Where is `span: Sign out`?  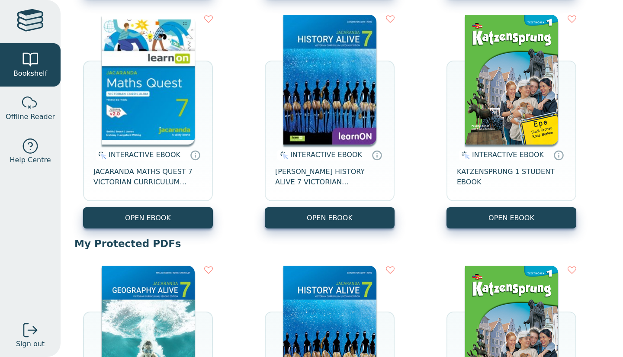
span: Sign out is located at coordinates (30, 344).